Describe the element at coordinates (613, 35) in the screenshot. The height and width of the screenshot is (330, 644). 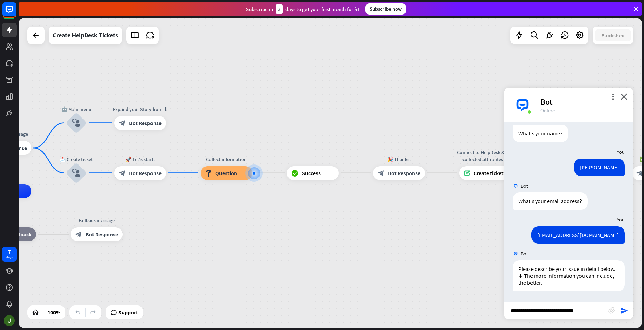
I see `button: Published` at that location.